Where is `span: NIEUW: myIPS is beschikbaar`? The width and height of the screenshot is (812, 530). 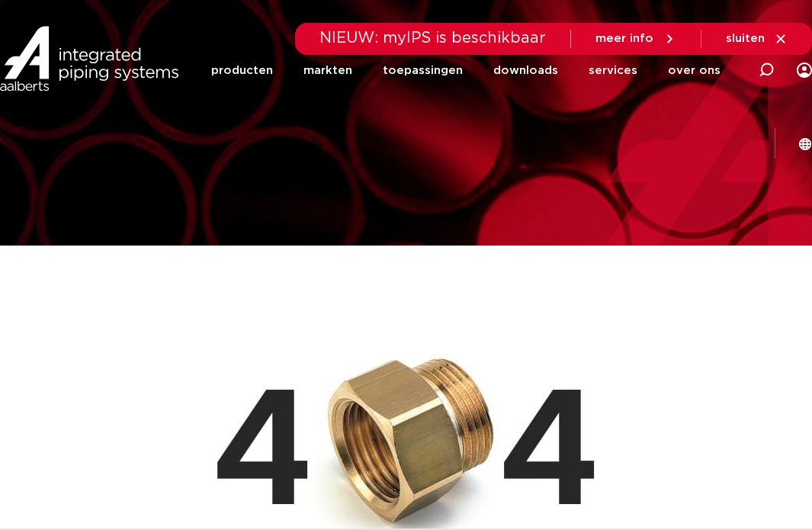
span: NIEUW: myIPS is beschikbaar is located at coordinates (432, 38).